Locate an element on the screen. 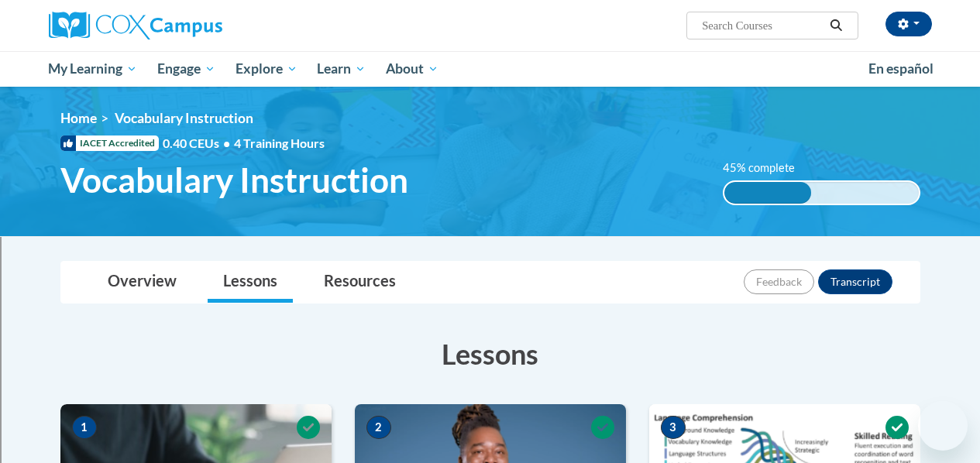  span: Learn is located at coordinates (341, 68).